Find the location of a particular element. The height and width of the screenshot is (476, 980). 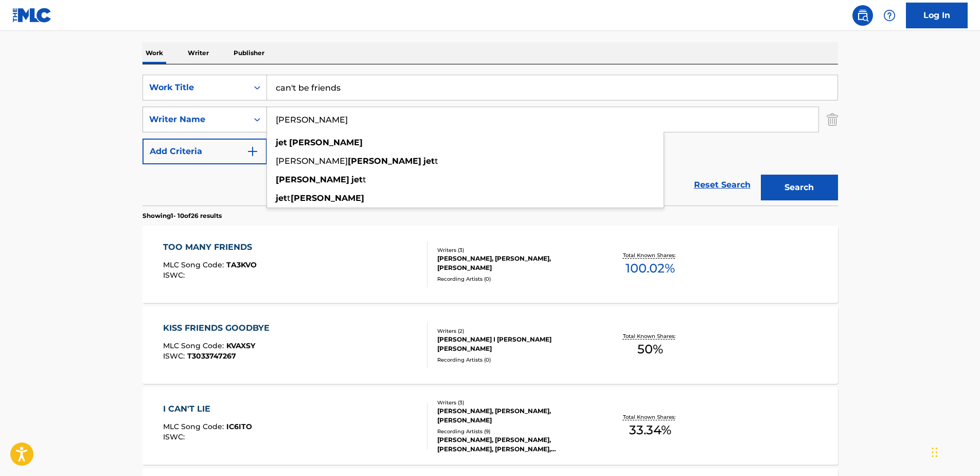

div: Writers ( 2 ) is located at coordinates (515, 331).